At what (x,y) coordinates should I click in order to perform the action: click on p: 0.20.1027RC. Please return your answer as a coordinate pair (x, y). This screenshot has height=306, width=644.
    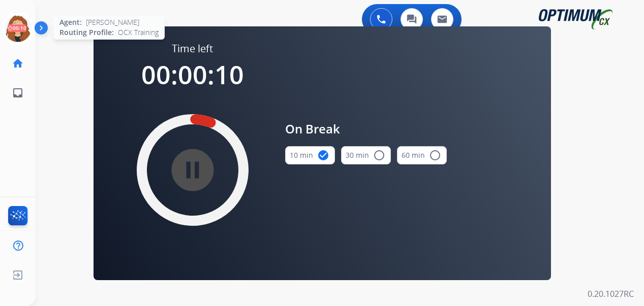
    Looking at the image, I should click on (610, 294).